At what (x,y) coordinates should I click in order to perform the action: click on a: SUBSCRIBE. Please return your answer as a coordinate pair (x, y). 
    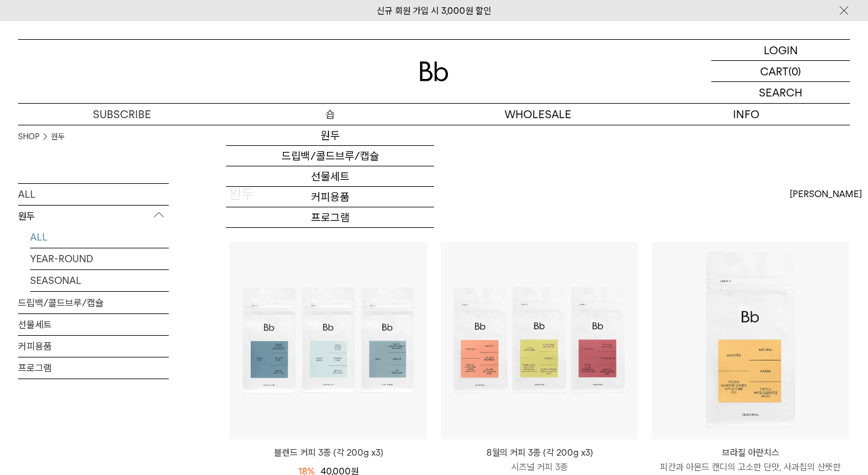
    Looking at the image, I should click on (122, 114).